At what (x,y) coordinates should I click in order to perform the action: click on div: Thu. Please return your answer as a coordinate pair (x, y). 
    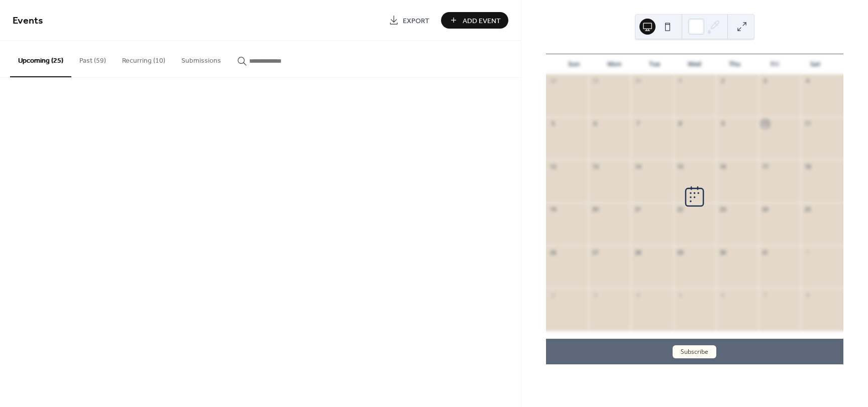
    Looking at the image, I should click on (735, 65).